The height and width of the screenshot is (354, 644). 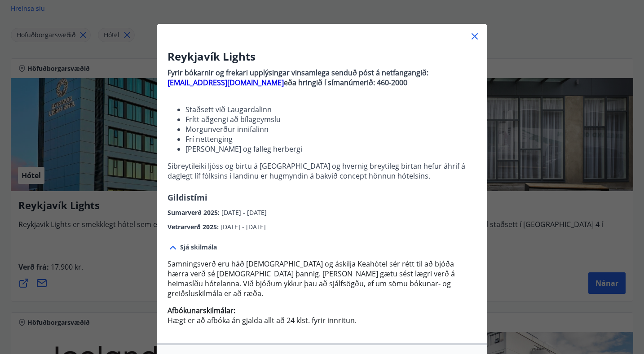 What do you see at coordinates (322, 56) in the screenshot?
I see `h3: Reykjavík Lights` at bounding box center [322, 56].